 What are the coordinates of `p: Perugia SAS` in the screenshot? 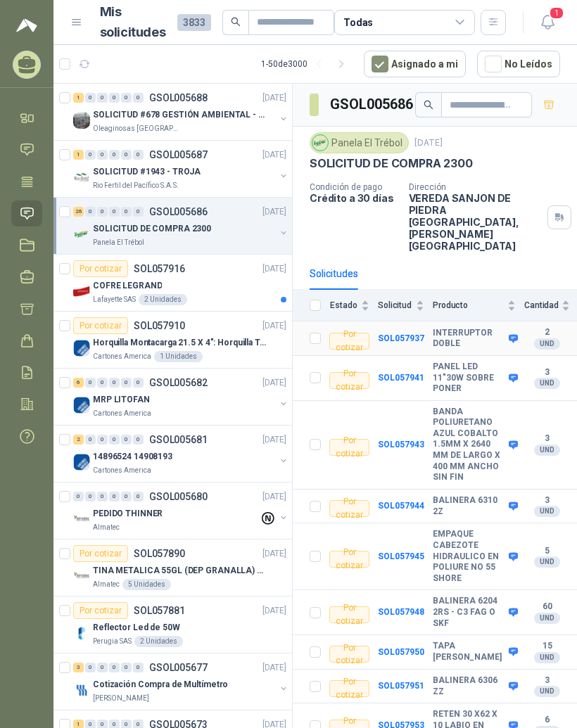 It's located at (112, 641).